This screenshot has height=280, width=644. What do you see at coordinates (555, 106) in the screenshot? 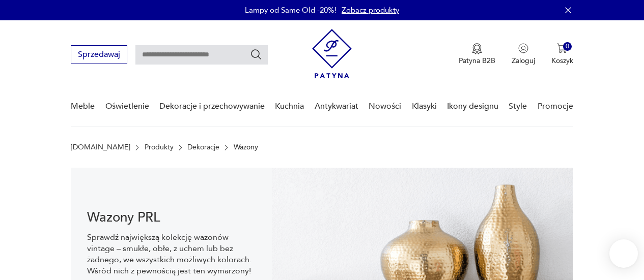
I see `a: Promocje` at bounding box center [555, 106].